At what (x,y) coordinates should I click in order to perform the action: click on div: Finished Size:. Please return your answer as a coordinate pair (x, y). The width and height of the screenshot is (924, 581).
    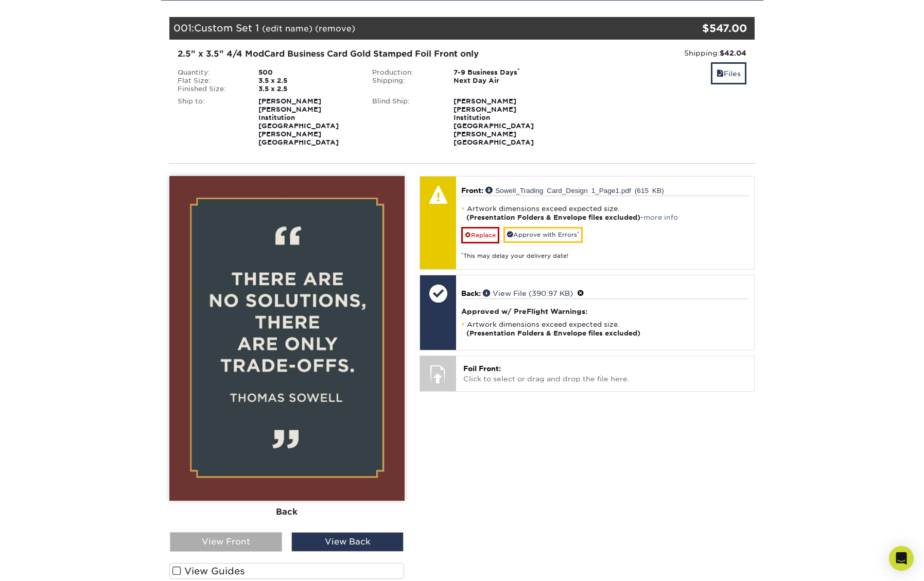
    Looking at the image, I should click on (211, 89).